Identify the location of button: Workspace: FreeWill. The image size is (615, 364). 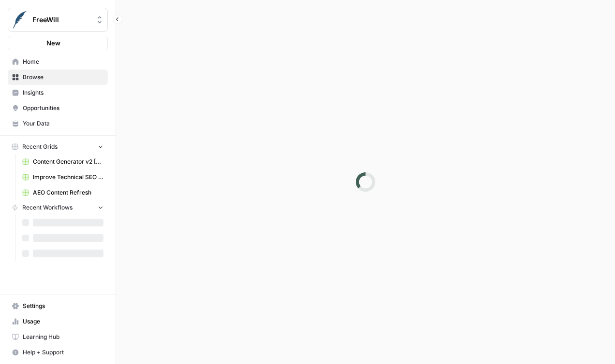
(58, 20).